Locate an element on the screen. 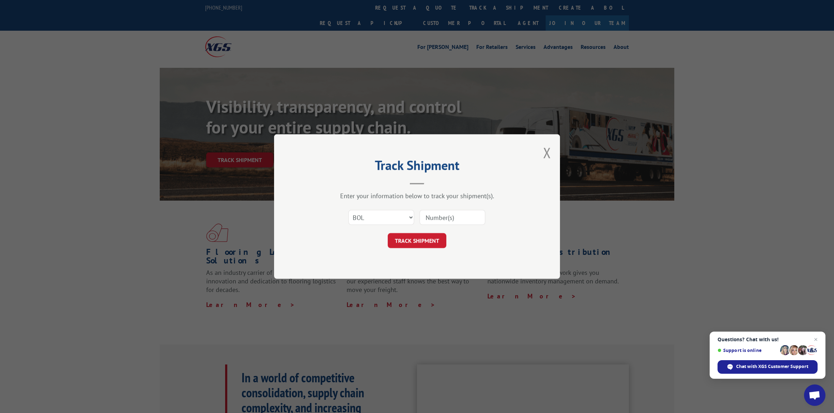 Image resolution: width=834 pixels, height=413 pixels. div: Chat with XGS Customer Support is located at coordinates (768, 367).